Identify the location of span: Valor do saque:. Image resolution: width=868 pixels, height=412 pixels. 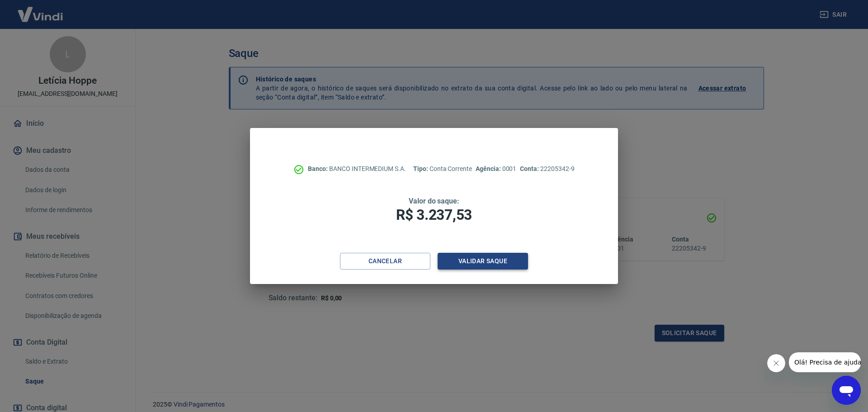
(434, 200).